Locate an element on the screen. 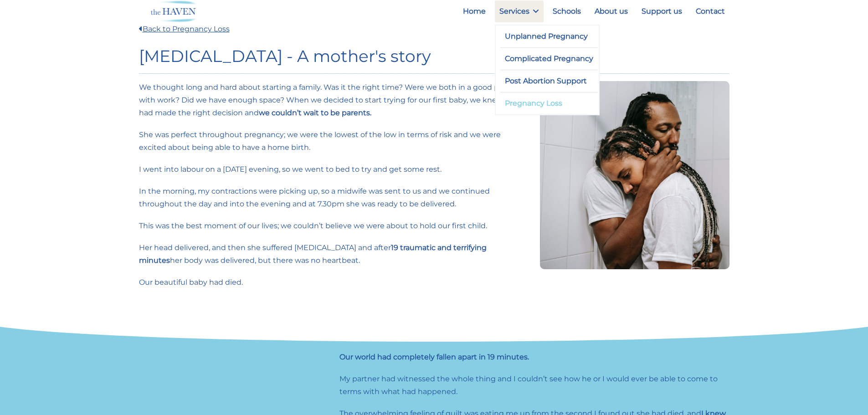 This screenshot has width=868, height=415. a: Post Abortion Support is located at coordinates (549, 81).